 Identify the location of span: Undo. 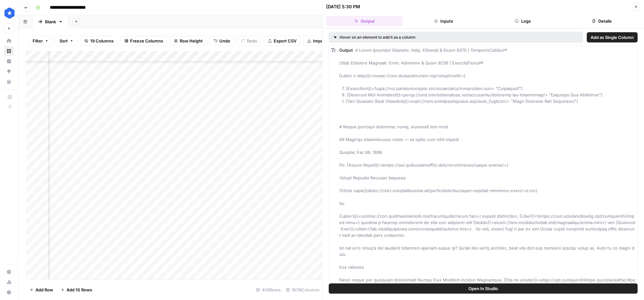
(225, 41).